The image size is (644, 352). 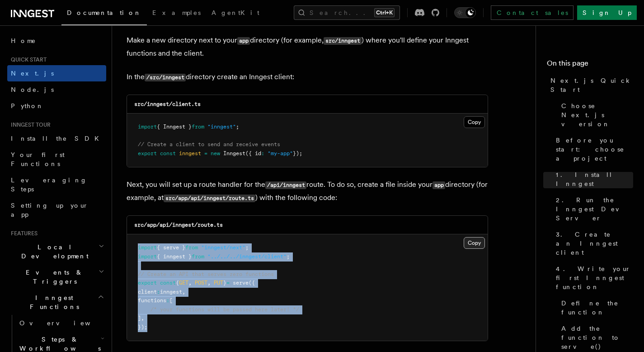 What do you see at coordinates (307, 46) in the screenshot?
I see `p: Make a new directory next to your directory (for example, ) where you'll define your Inngest func...` at bounding box center [307, 46].